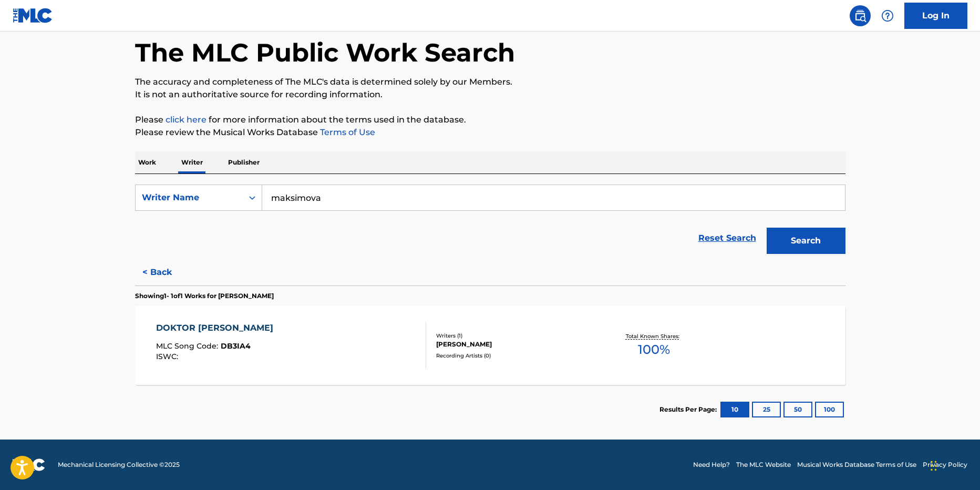 This screenshot has height=490, width=980. Describe the element at coordinates (148, 163) in the screenshot. I see `p: Work` at that location.